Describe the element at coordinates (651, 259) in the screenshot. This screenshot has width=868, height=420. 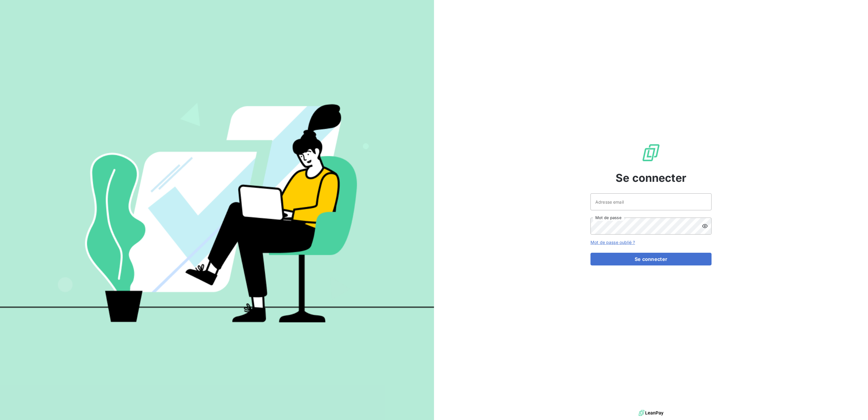
I see `button: Se connecter` at that location.